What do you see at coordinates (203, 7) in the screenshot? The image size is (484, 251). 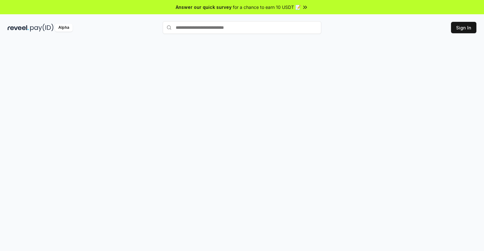 I see `span: Answer our quick survey` at bounding box center [203, 7].